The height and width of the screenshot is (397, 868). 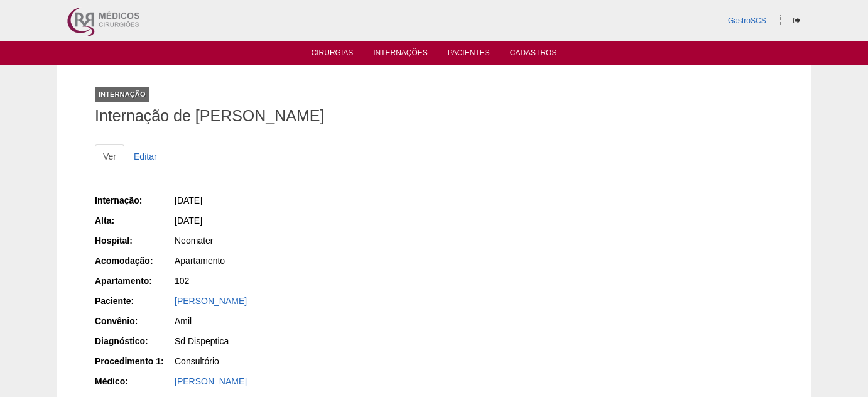 What do you see at coordinates (134, 281) in the screenshot?
I see `div: Apartamento:` at bounding box center [134, 281].